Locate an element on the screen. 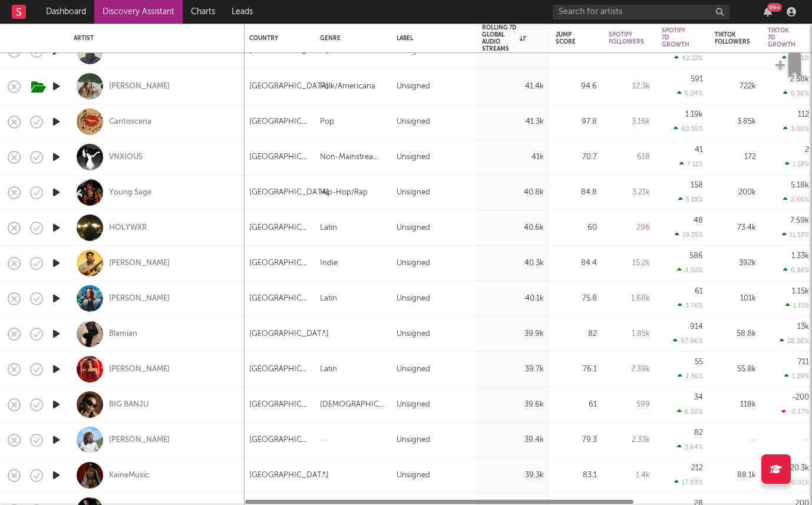 This screenshot has width=812, height=505. div: 1.18 % is located at coordinates (797, 164).